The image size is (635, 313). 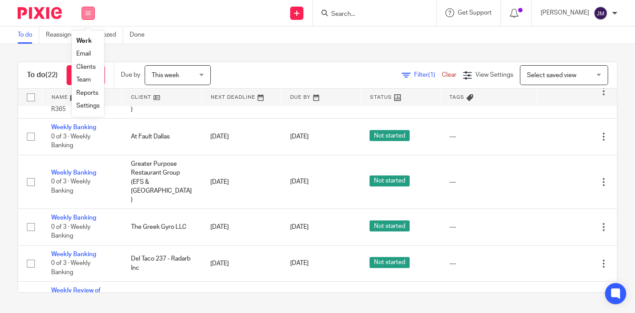 What do you see at coordinates (86, 75) in the screenshot?
I see `a: + Add task` at bounding box center [86, 75].